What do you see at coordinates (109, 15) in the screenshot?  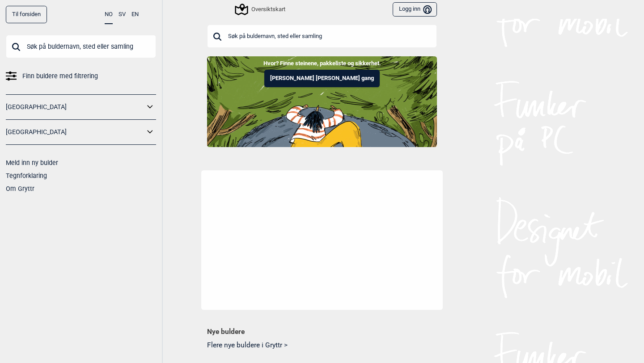 I see `button: NO` at bounding box center [109, 15].